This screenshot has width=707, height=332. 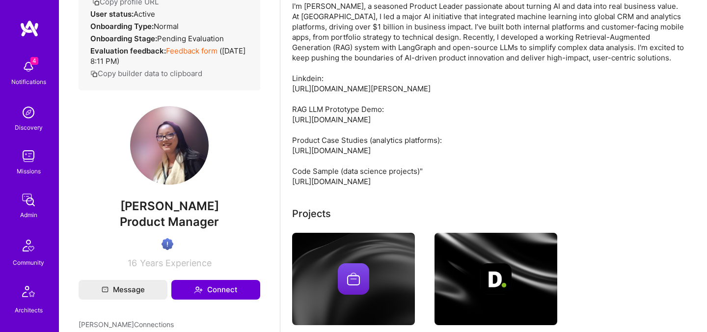 What do you see at coordinates (28, 215) in the screenshot?
I see `div: Admin` at bounding box center [28, 215].